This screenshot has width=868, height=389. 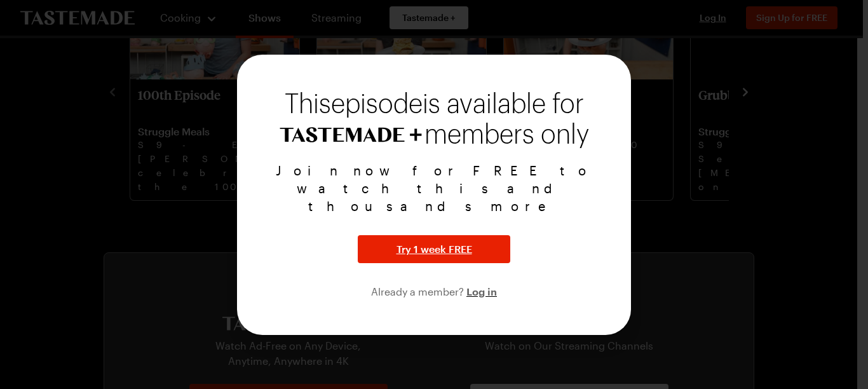 What do you see at coordinates (434, 188) in the screenshot?
I see `p: Join now for FREE to watch this and thousands more` at bounding box center [434, 188].